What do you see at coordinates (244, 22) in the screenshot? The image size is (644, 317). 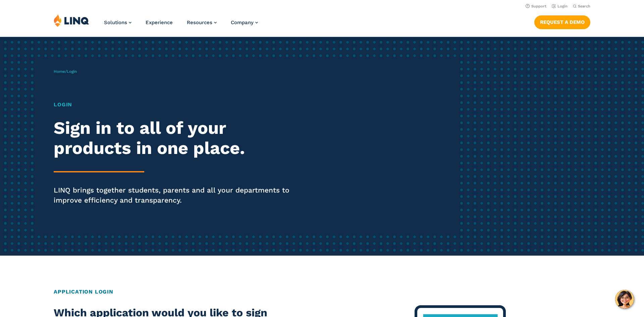 I see `a: Company` at bounding box center [244, 22].